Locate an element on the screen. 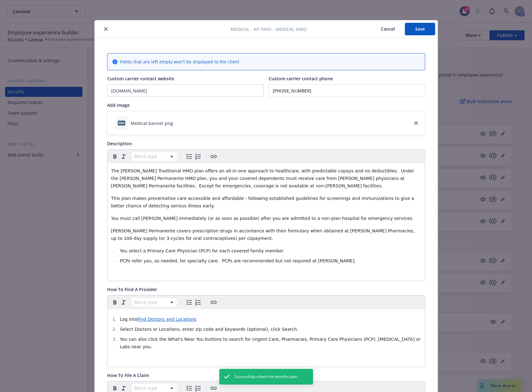 Image resolution: width=532 pixels, height=392 pixels. button: download file is located at coordinates (178, 123).